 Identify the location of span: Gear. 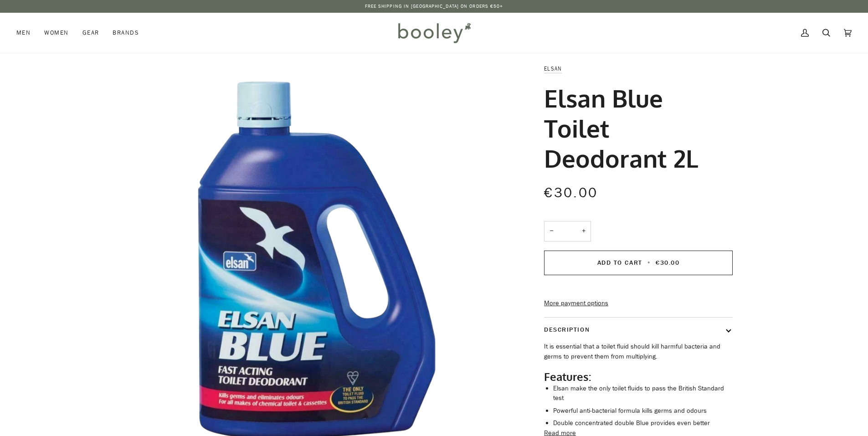
(91, 33).